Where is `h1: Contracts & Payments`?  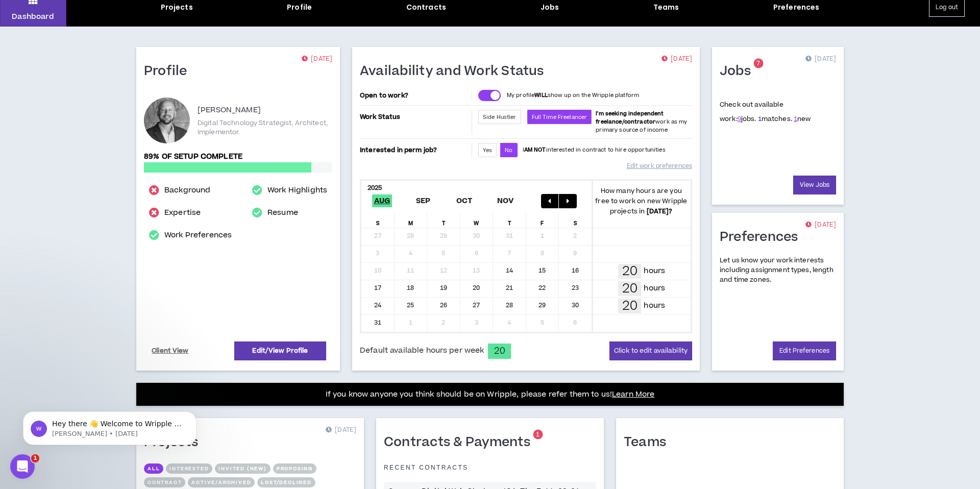
h1: Contracts & Payments is located at coordinates (461, 443).